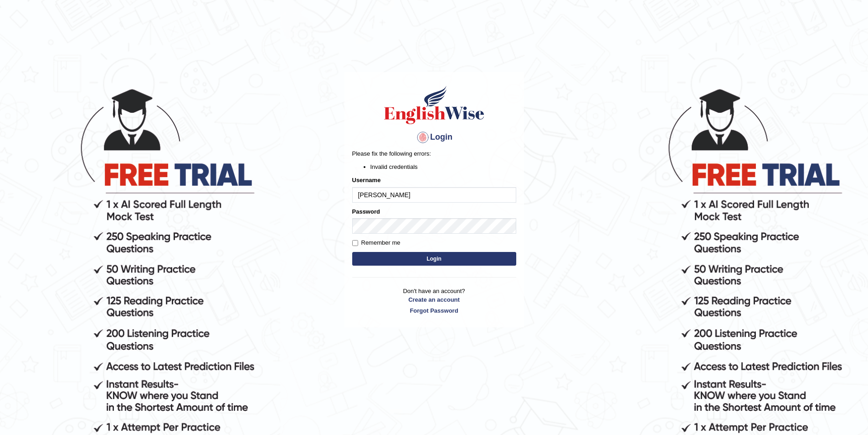 The image size is (868, 435). I want to click on button: Login, so click(435, 259).